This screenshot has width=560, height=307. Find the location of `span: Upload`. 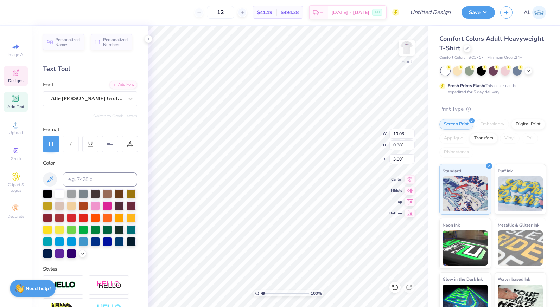

span: Upload is located at coordinates (16, 133).